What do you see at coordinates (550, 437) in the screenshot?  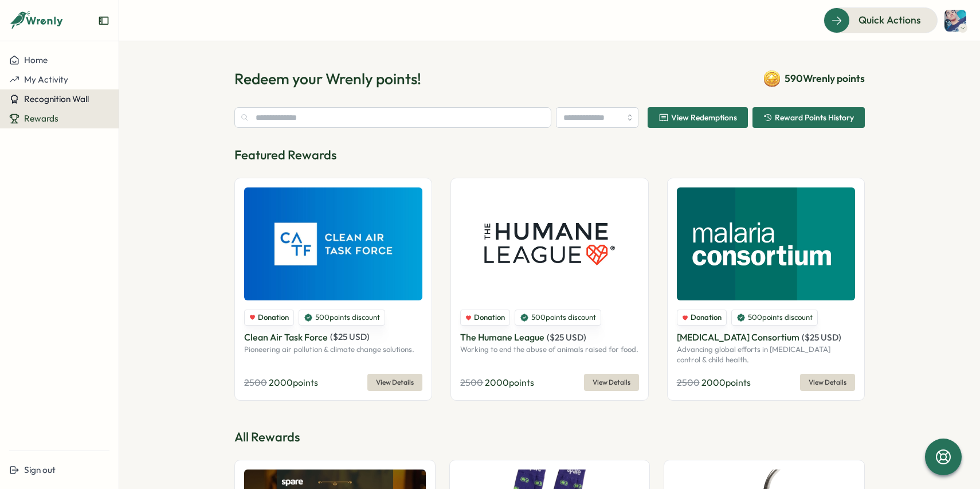 I see `p: All Rewards` at bounding box center [550, 437].